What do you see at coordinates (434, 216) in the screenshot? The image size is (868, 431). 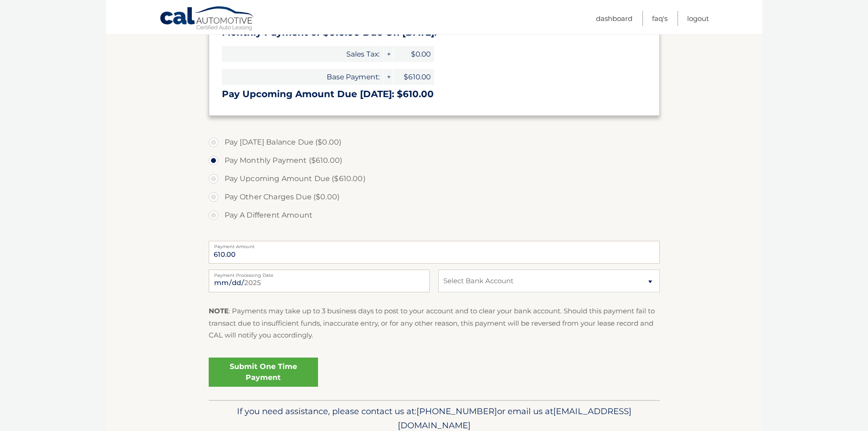 I see `label: Pay A Different Amount` at bounding box center [434, 216].